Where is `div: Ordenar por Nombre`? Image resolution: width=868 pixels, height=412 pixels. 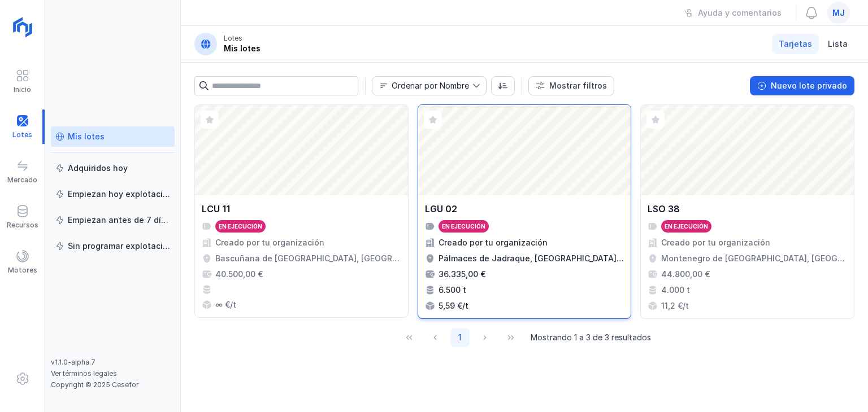 div: Ordenar por Nombre is located at coordinates (430, 86).